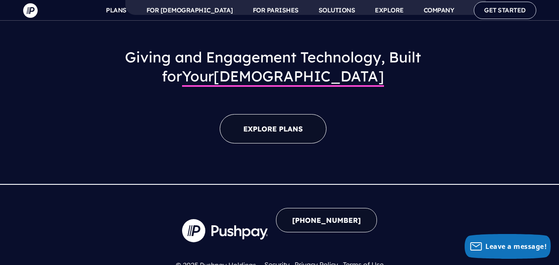 The height and width of the screenshot is (265, 559). I want to click on h3: Giving and Engagement Technology, Built for, so click(273, 67).